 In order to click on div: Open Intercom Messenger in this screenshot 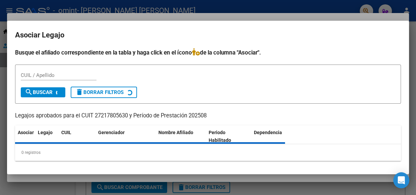, I will do `click(401, 180)`.